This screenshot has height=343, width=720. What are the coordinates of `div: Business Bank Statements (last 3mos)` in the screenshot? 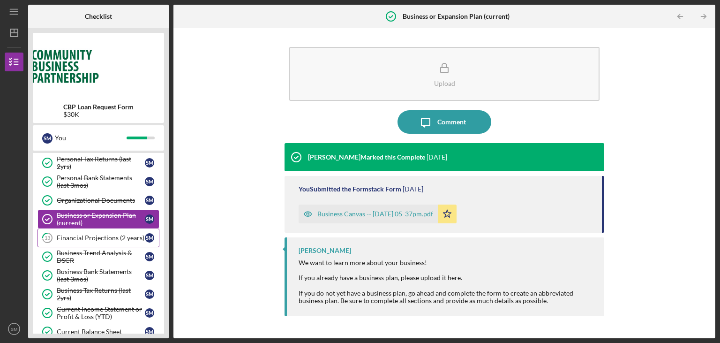 It's located at (101, 275).